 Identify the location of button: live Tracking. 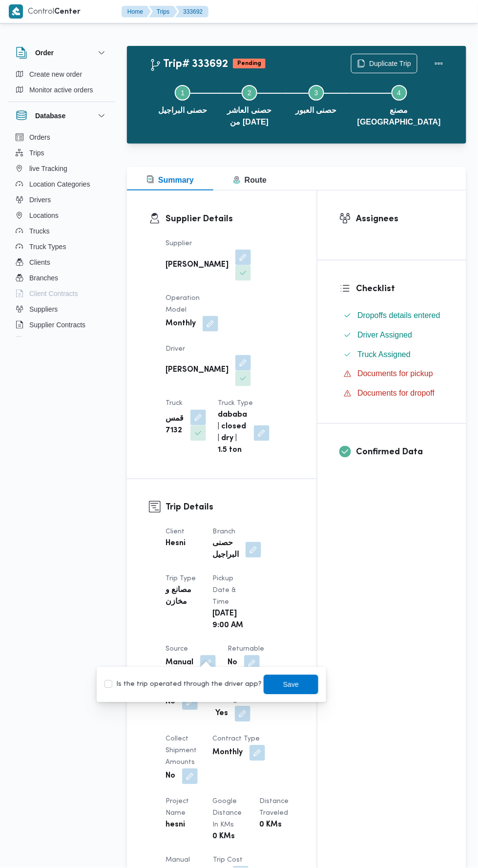
(62, 169).